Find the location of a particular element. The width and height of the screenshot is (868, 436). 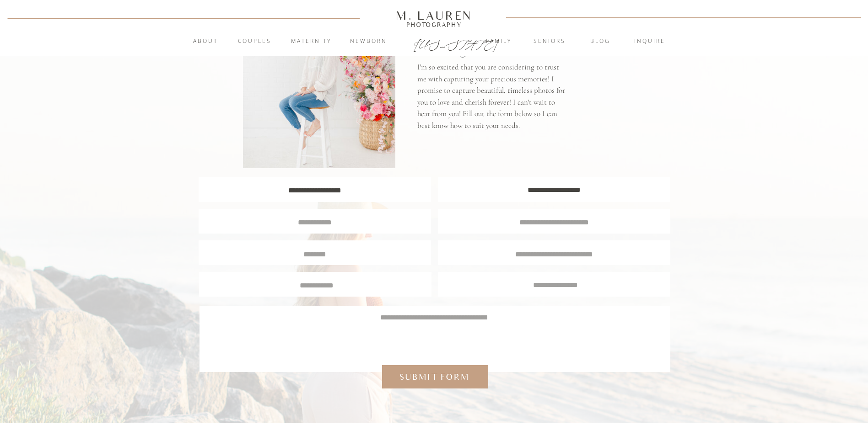

nav: Family is located at coordinates (499, 42).